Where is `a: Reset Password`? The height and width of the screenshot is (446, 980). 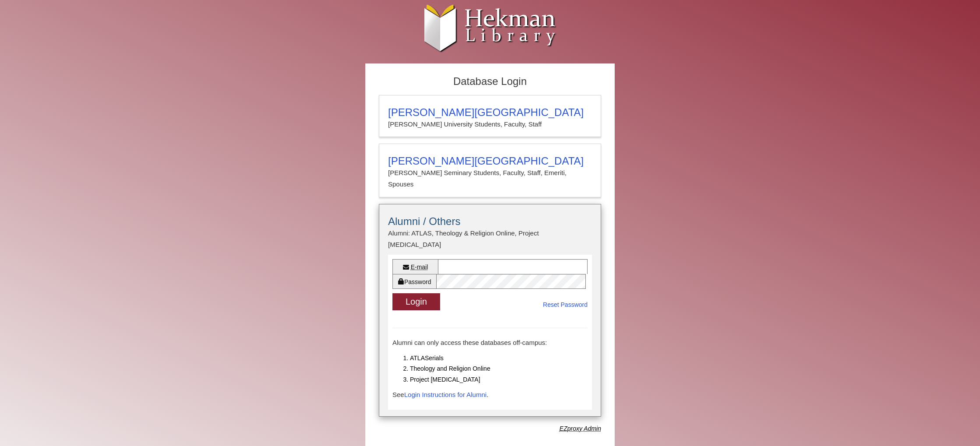
a: Reset Password is located at coordinates (566, 304).